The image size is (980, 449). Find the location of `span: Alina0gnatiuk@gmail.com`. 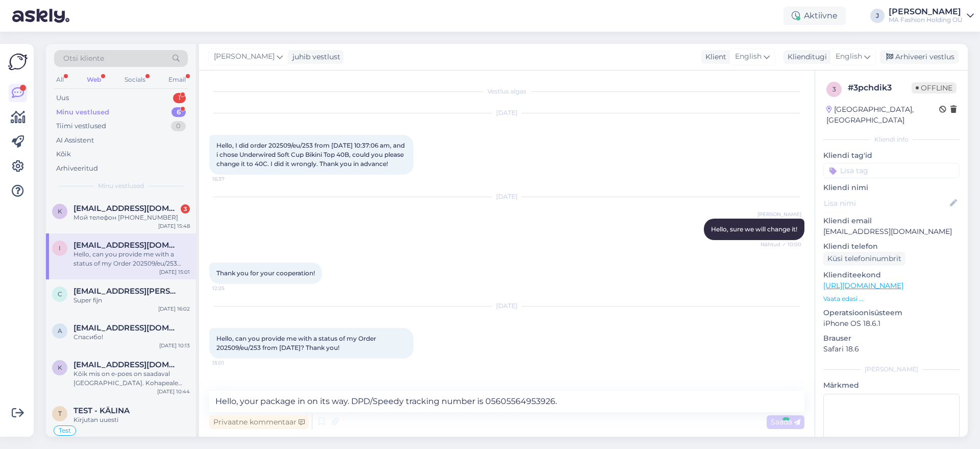

span: Alina0gnatiuk@gmail.com is located at coordinates (127, 328).